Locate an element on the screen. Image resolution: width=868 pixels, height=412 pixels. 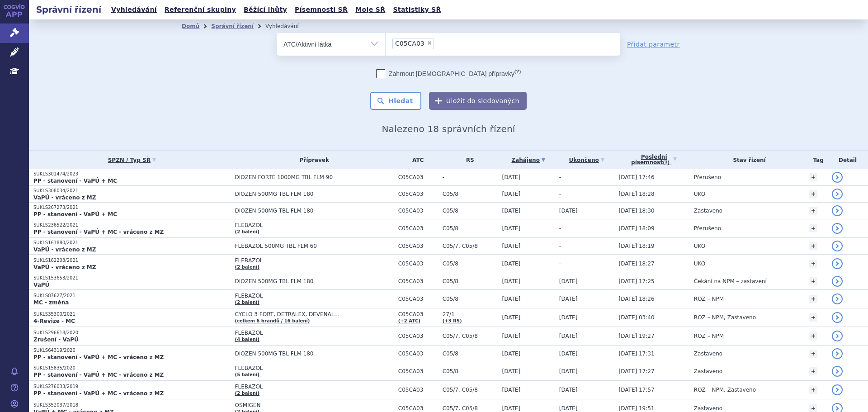
strong: VaPÚ is located at coordinates (41, 285).